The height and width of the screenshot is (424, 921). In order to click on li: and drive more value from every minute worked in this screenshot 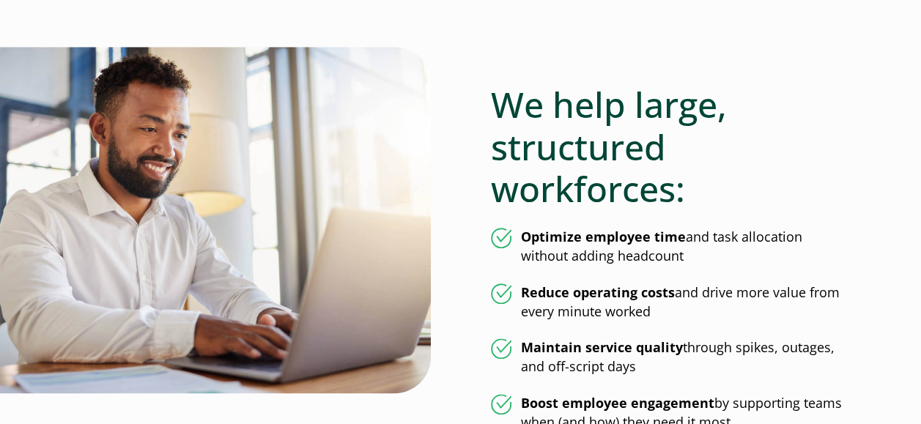, I will do `click(667, 303)`.